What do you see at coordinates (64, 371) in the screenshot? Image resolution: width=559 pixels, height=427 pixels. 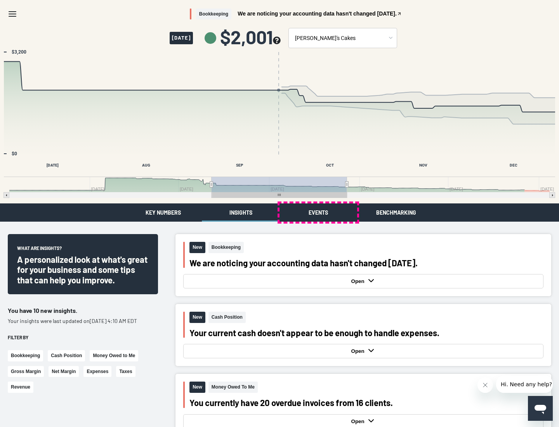 I see `button: Net Margin` at bounding box center [64, 371].